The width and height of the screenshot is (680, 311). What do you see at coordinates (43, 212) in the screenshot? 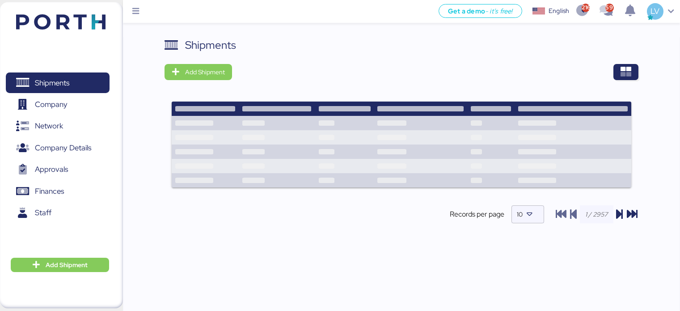
I see `span: Staff` at bounding box center [43, 212].